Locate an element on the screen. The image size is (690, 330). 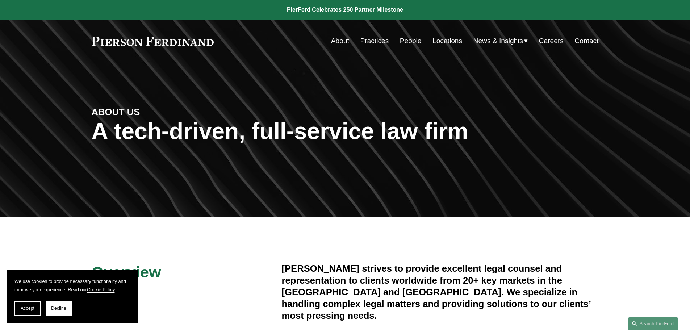
a: Practices is located at coordinates (374, 41).